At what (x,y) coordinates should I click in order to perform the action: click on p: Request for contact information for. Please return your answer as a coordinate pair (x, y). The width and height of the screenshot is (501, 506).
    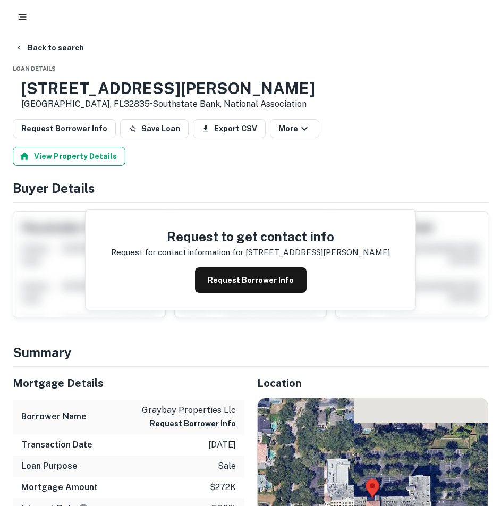
    Looking at the image, I should click on (177, 253).